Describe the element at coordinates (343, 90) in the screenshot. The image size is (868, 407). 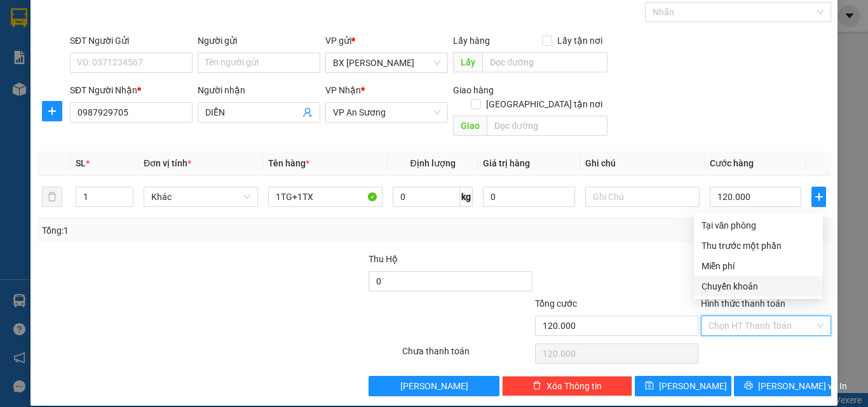
I see `span: VP Nhận` at that location.